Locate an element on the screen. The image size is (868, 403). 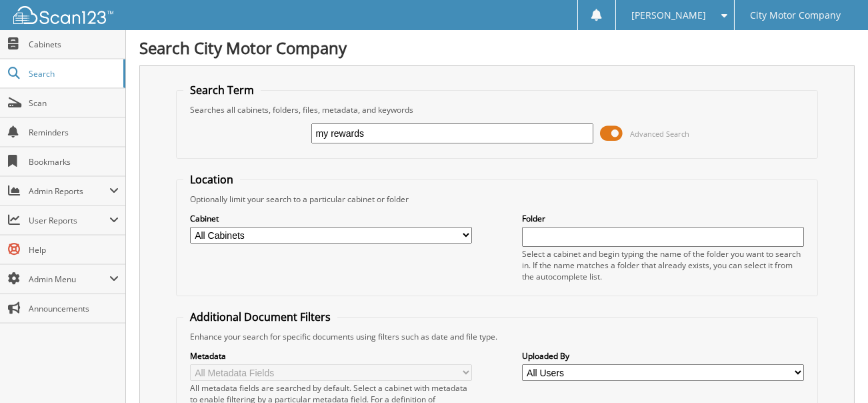
div: Optionally limit your search to a particular cabinet or folder is located at coordinates (497, 199).